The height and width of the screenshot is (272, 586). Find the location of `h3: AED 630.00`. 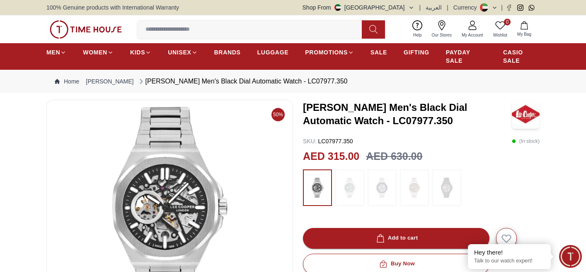

h3: AED 630.00 is located at coordinates (394, 156).